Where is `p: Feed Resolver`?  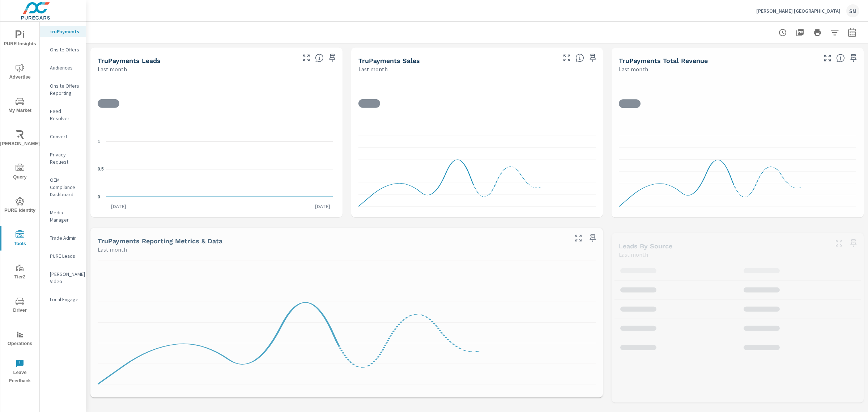 p: Feed Resolver is located at coordinates (65, 115).